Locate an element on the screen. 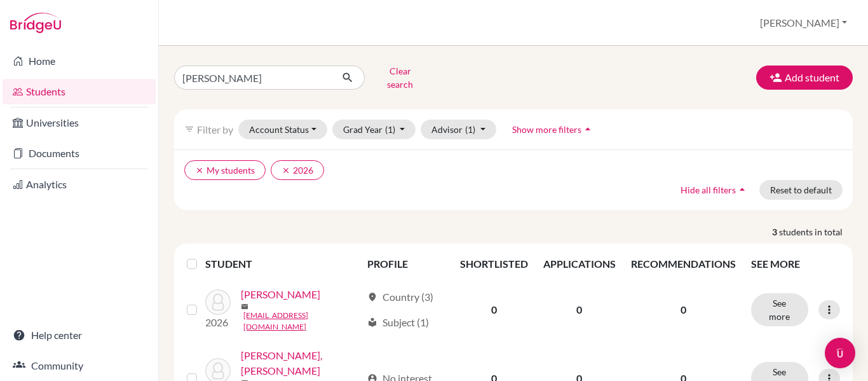 The height and width of the screenshot is (381, 868). img: Rodriguez, Leah is located at coordinates (218, 302).